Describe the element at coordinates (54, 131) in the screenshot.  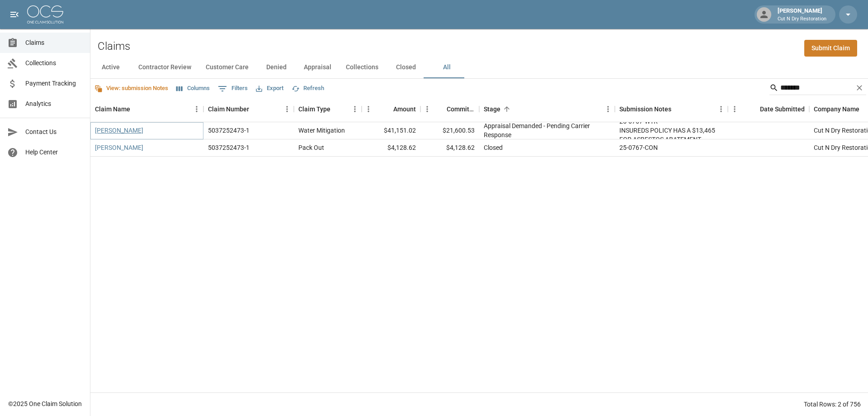
I see `span: Contact Us` at that location.